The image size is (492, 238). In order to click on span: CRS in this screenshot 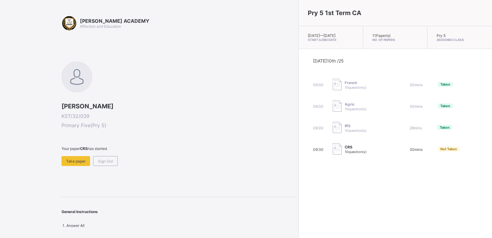, I will do `click(355, 147)`.